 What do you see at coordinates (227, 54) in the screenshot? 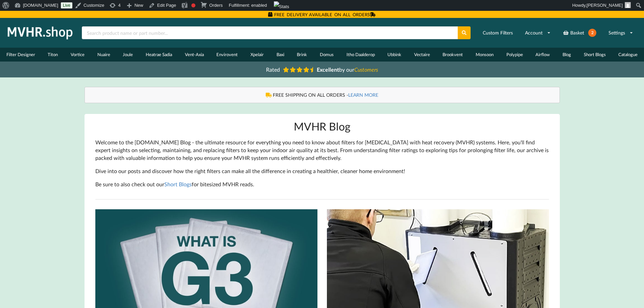
I see `a: Envirovent` at bounding box center [227, 54].